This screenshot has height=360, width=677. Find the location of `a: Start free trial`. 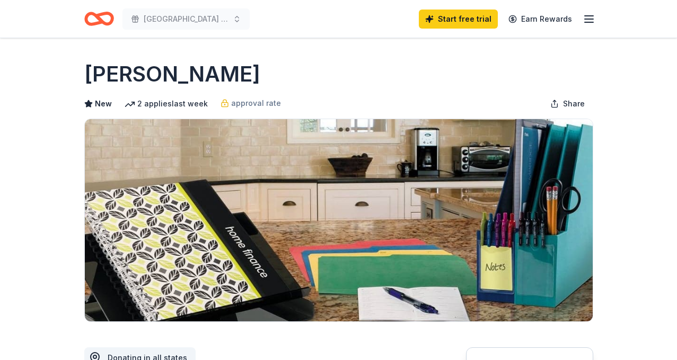

a: Start free trial is located at coordinates (458, 19).